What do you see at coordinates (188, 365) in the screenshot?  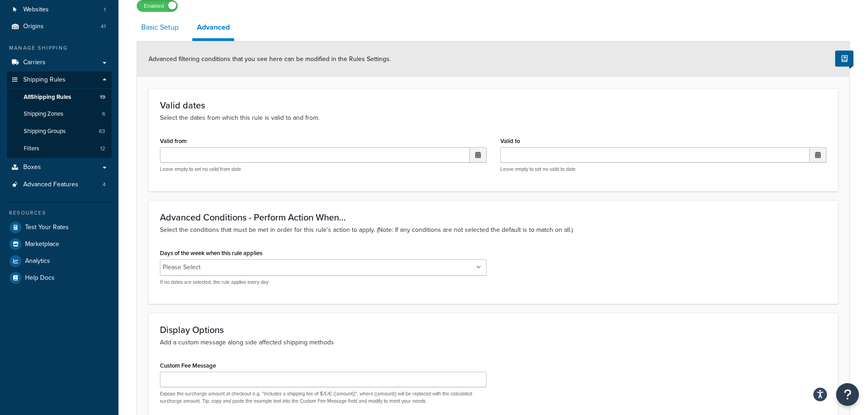 I see `label: Custom Fee Message` at bounding box center [188, 365].